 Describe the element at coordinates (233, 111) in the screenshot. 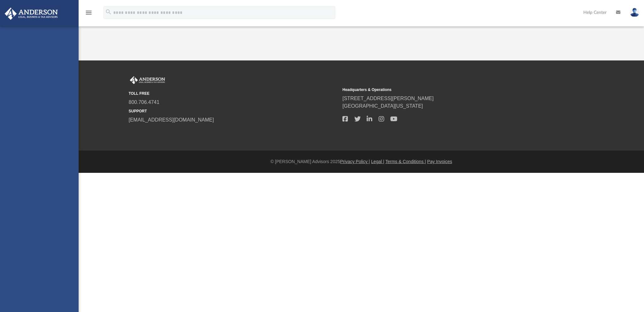

I see `small: SUPPORT` at that location.